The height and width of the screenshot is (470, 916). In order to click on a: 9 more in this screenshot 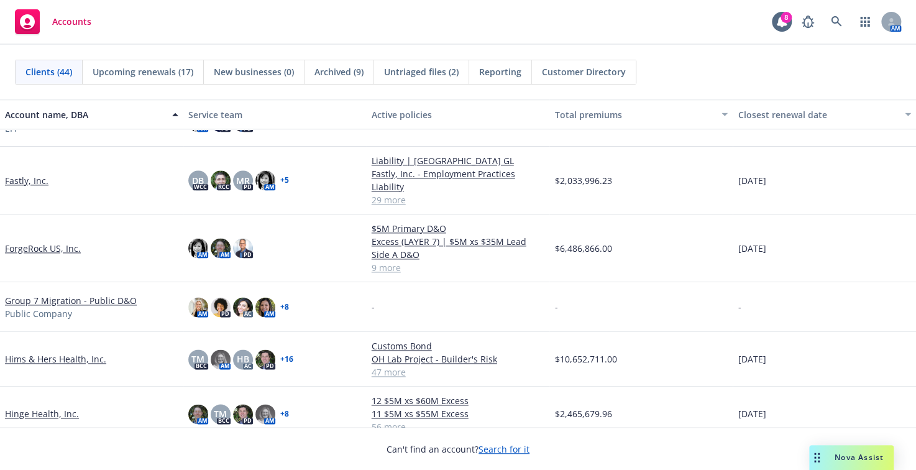, I will do `click(458, 267)`.